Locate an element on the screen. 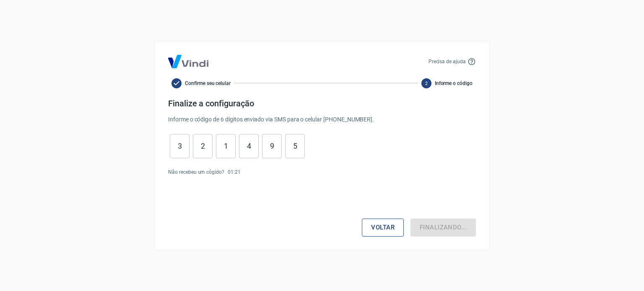 This screenshot has width=644, height=291. p: 01 : 21 is located at coordinates (234, 172).